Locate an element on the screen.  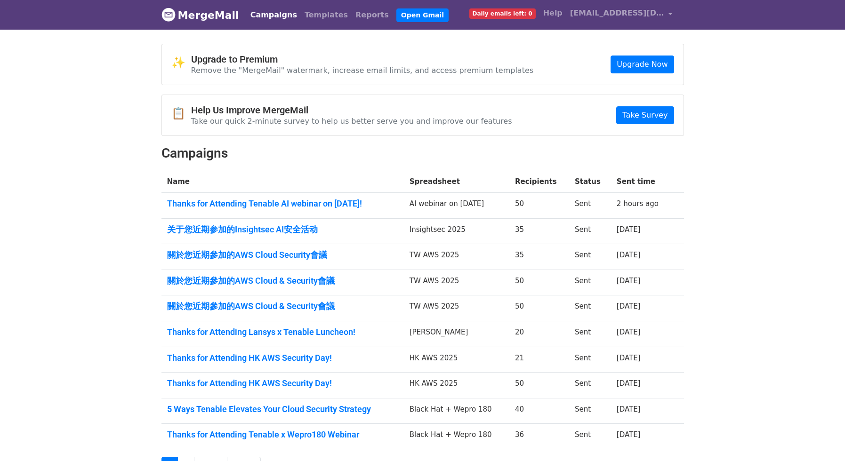
a: Reports is located at coordinates (372, 15).